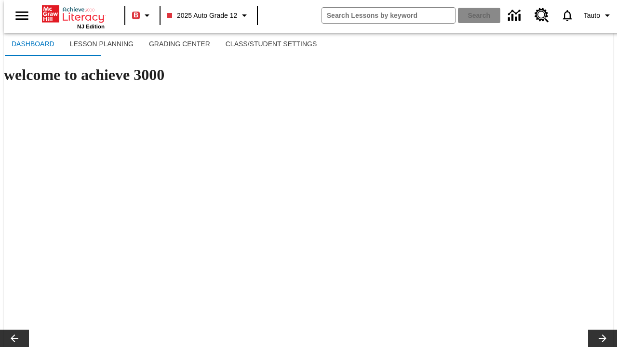 The image size is (617, 347). What do you see at coordinates (22, 15) in the screenshot?
I see `button: Open side menu` at bounding box center [22, 15].